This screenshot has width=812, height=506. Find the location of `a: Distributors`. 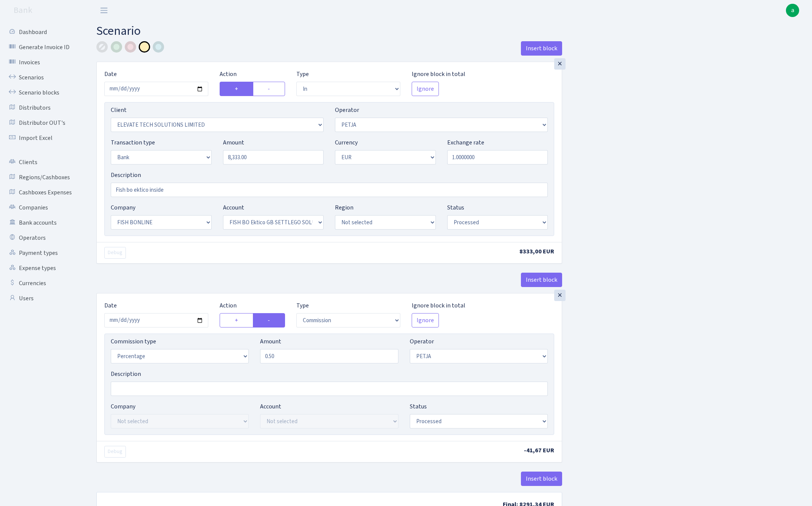

a: Distributors is located at coordinates (41, 108).